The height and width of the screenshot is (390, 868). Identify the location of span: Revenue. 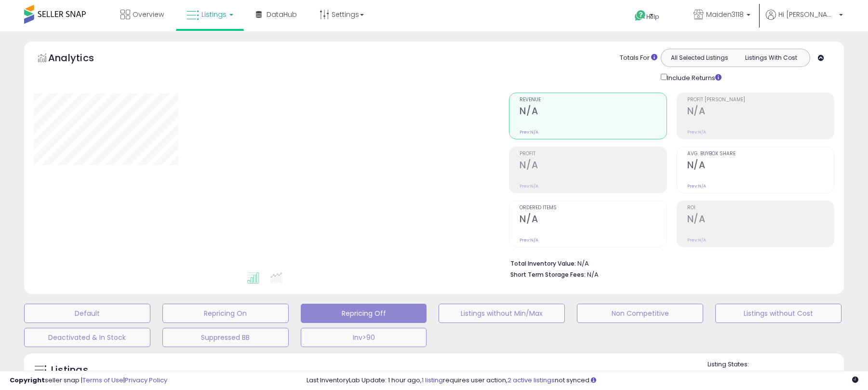
(593, 100).